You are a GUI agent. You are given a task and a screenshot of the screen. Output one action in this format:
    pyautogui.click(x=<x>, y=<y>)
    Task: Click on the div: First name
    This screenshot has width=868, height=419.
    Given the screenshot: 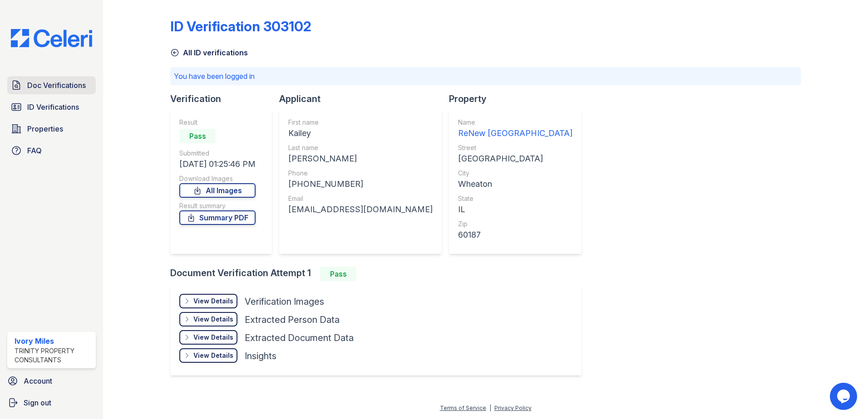 What is the action you would take?
    pyautogui.click(x=360, y=123)
    